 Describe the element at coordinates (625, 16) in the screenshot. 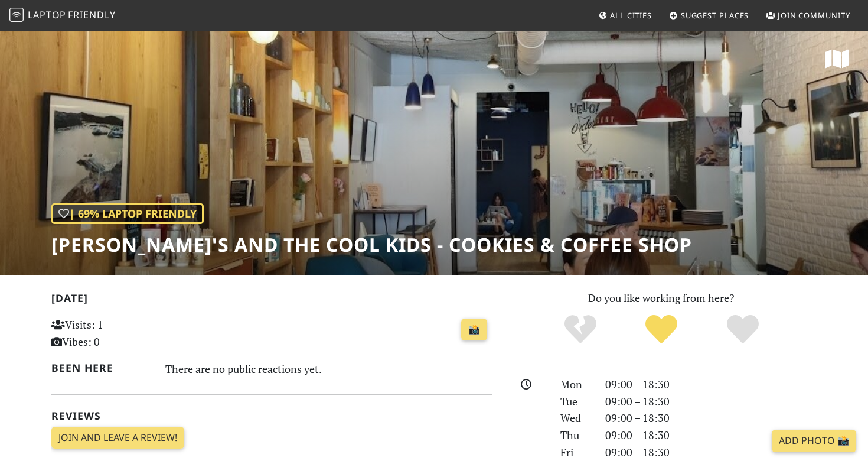

I see `a: All Cities` at that location.